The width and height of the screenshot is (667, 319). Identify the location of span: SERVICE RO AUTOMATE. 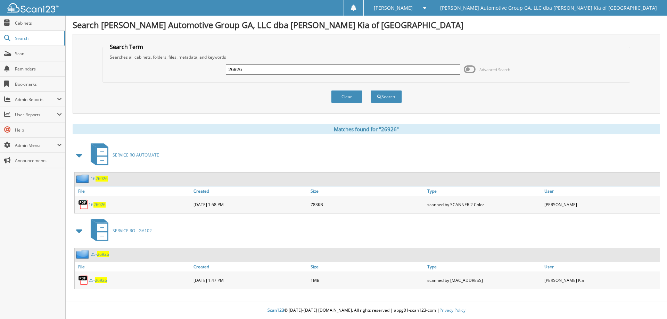
(136, 155).